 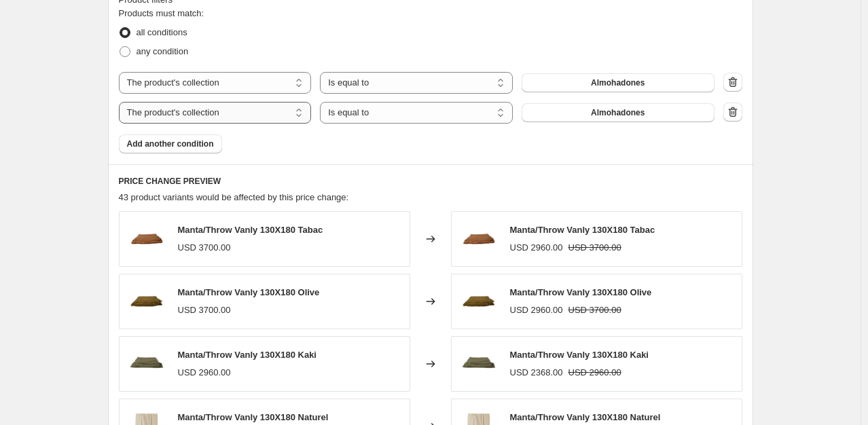 I want to click on span: Products must match:, so click(x=162, y=13).